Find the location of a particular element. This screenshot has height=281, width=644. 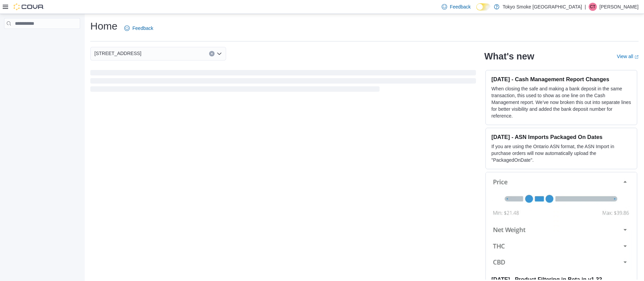

span: Dark Mode is located at coordinates (476, 10).